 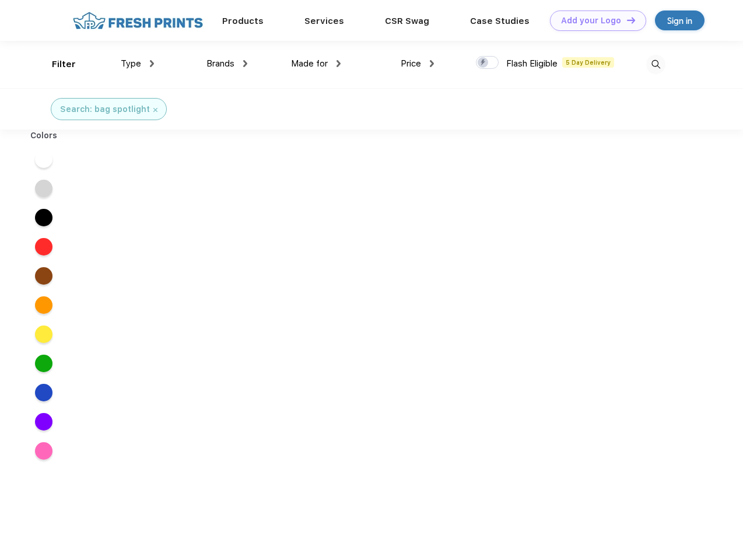 I want to click on div: Search: bag spotlight, so click(x=105, y=109).